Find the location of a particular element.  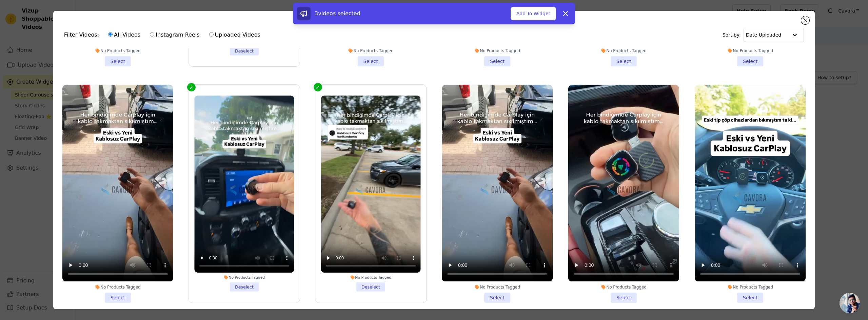

label: All Videos is located at coordinates (124, 35).